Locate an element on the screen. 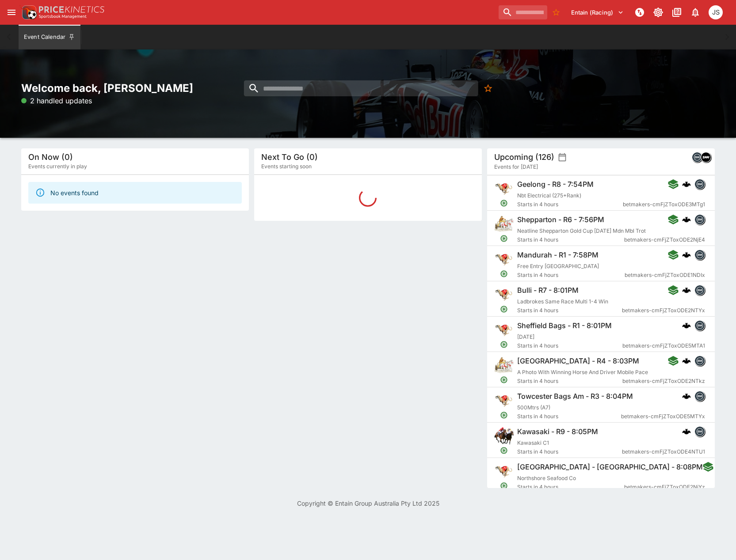  button: Documentation is located at coordinates (677, 12).